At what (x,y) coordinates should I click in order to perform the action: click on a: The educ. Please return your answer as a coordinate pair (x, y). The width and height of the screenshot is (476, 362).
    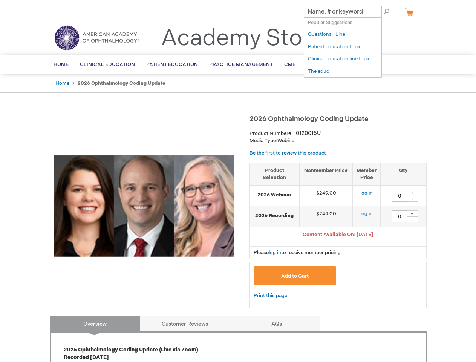
    Looking at the image, I should click on (319, 71).